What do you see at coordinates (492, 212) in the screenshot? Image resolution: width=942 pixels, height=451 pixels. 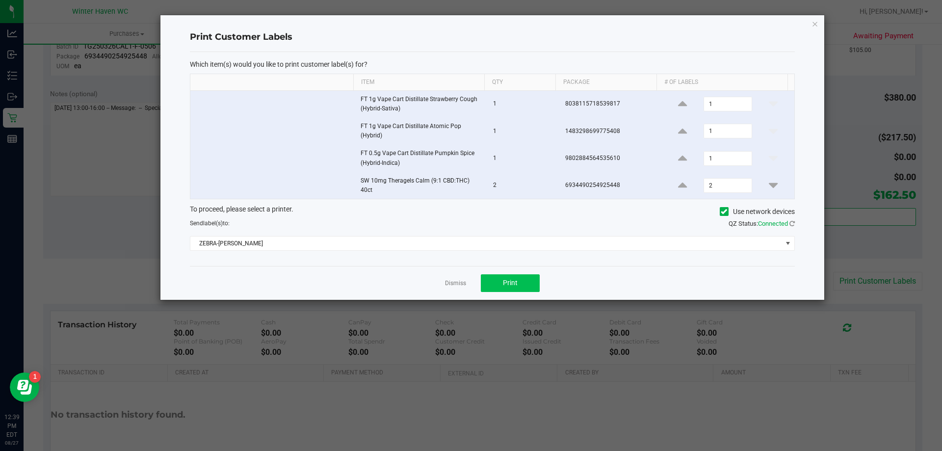 I see `div: To proceed, please select a printer.` at bounding box center [492, 212].